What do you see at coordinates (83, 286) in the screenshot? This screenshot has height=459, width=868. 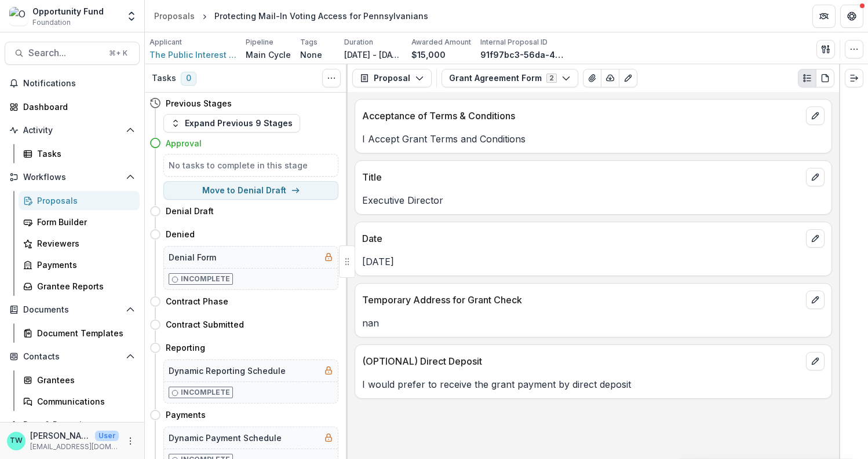 I see `div: Grantee Reports` at bounding box center [83, 286].